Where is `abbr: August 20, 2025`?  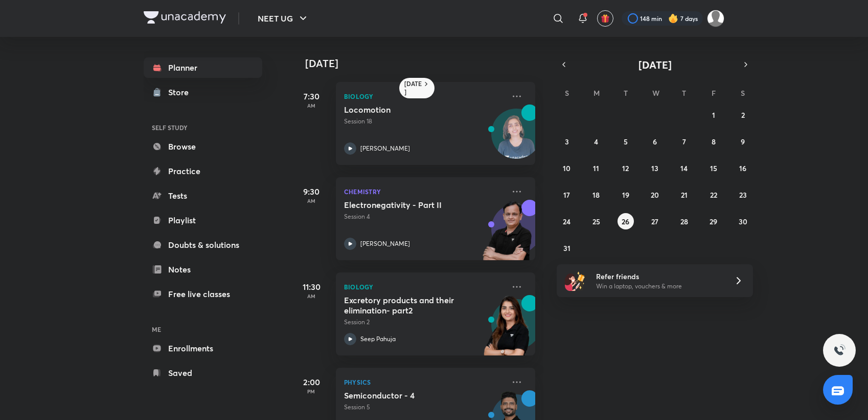
abbr: August 20, 2025 is located at coordinates (655, 194).